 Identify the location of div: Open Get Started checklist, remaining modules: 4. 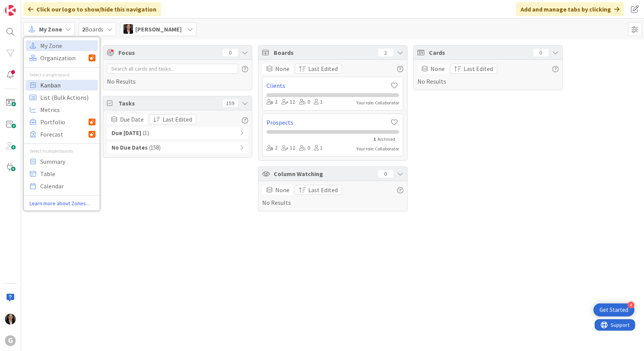
(614, 310).